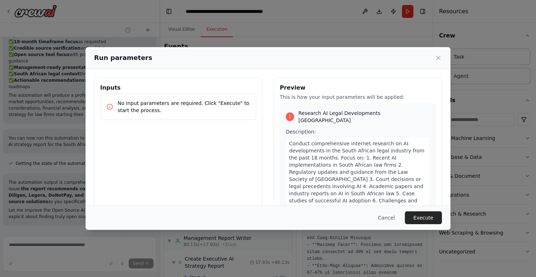 This screenshot has height=277, width=536. What do you see at coordinates (358, 97) in the screenshot?
I see `p: This is how your input parameters will be applied:` at bounding box center [358, 97].